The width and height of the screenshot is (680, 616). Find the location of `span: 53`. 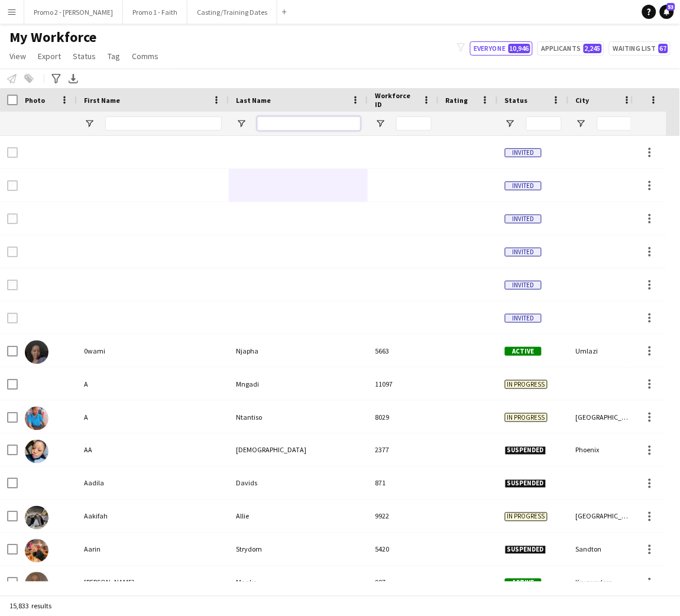

span: 53 is located at coordinates (671, 7).